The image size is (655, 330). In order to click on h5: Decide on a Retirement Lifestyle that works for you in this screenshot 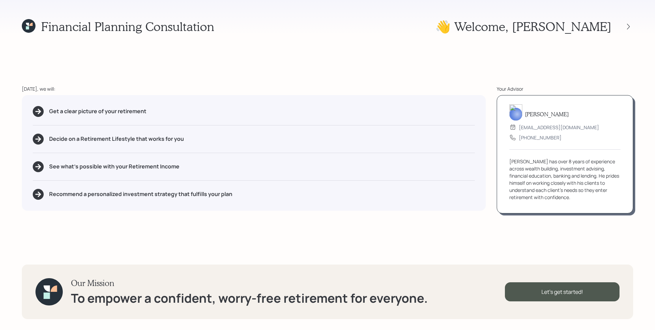, I will do `click(116, 139)`.